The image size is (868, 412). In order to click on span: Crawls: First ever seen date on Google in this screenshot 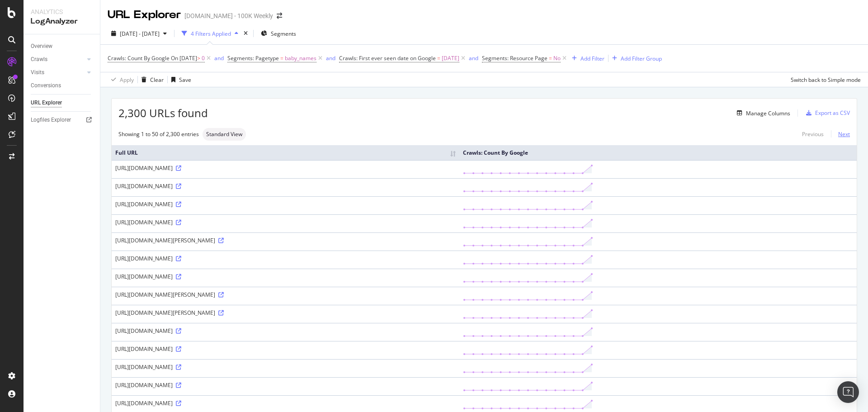, I will do `click(388, 58)`.